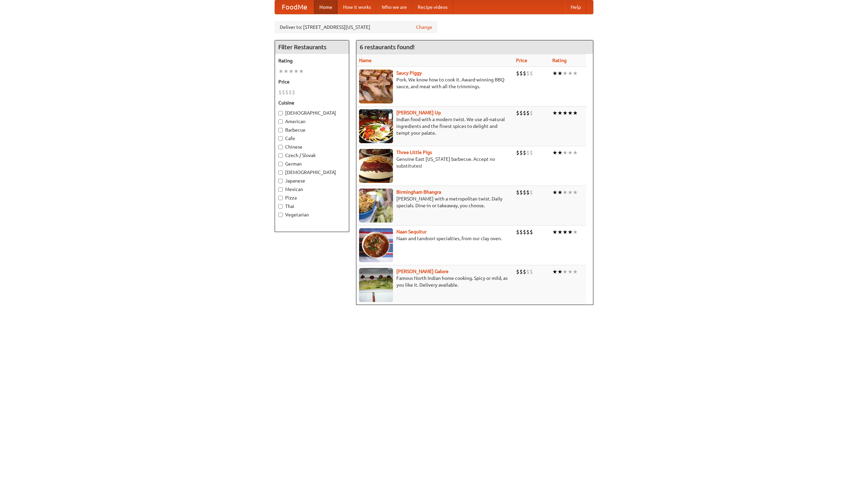 This screenshot has height=480, width=868. Describe the element at coordinates (312, 103) in the screenshot. I see `h5: Cuisine` at that location.